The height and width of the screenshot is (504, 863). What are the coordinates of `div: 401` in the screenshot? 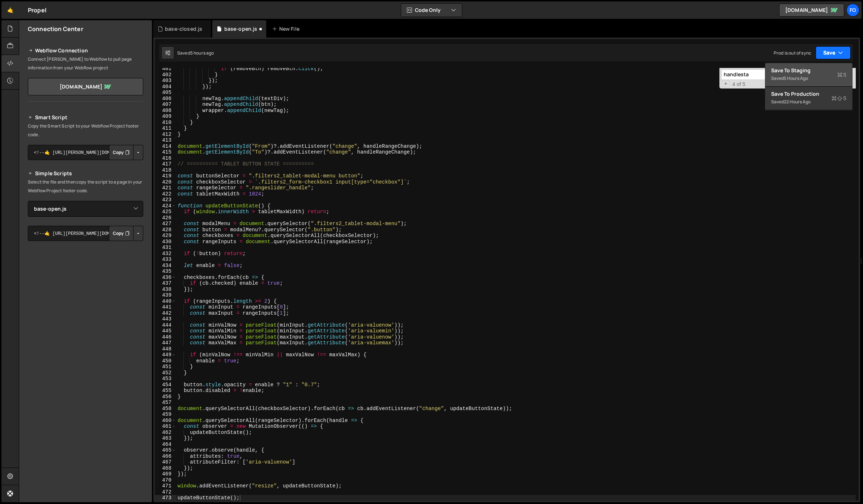 It's located at (165, 68).